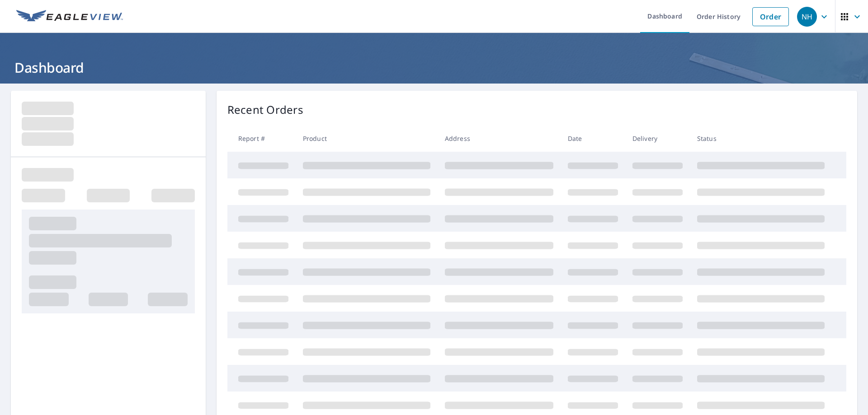 The width and height of the screenshot is (868, 415). I want to click on a: Order, so click(770, 17).